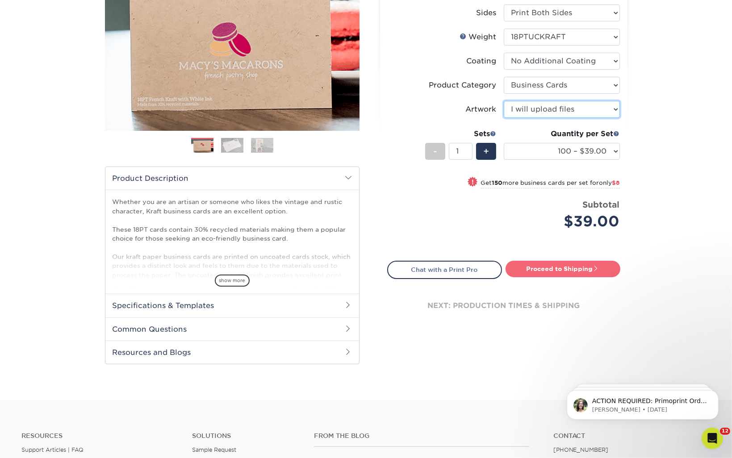 Image resolution: width=732 pixels, height=458 pixels. Describe the element at coordinates (725, 431) in the screenshot. I see `span: 12` at that location.